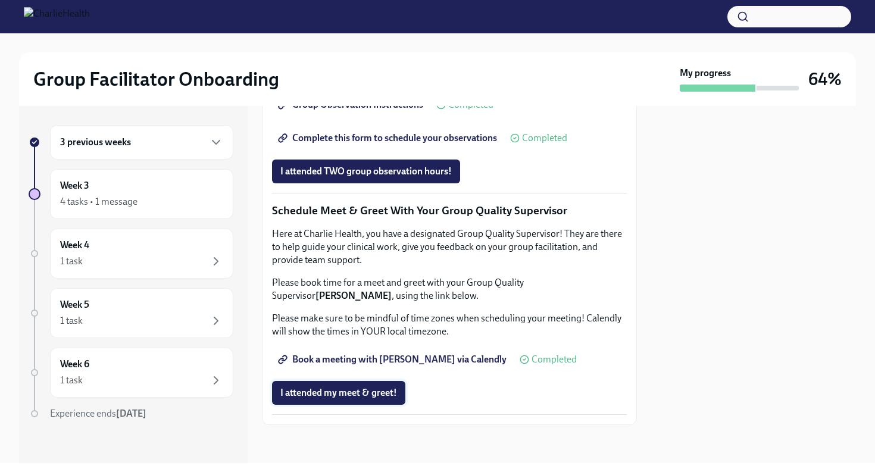 This screenshot has width=875, height=475. I want to click on span: Complete this form to schedule your observations, so click(389, 138).